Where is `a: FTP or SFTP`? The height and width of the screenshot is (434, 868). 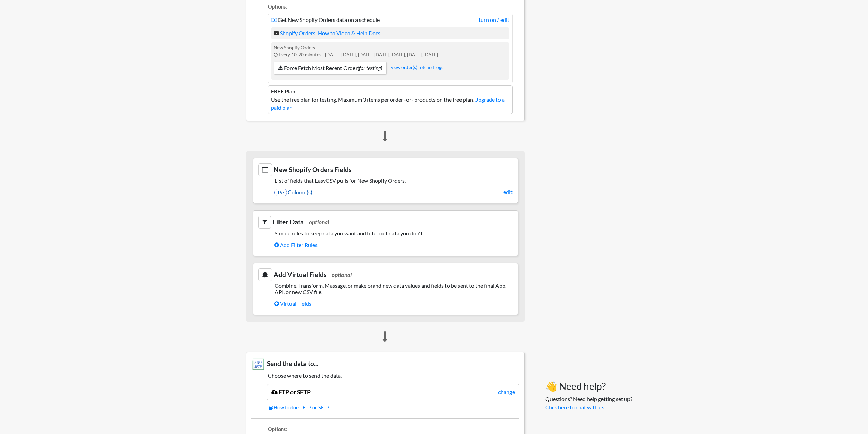 a: FTP or SFTP is located at coordinates (291, 392).